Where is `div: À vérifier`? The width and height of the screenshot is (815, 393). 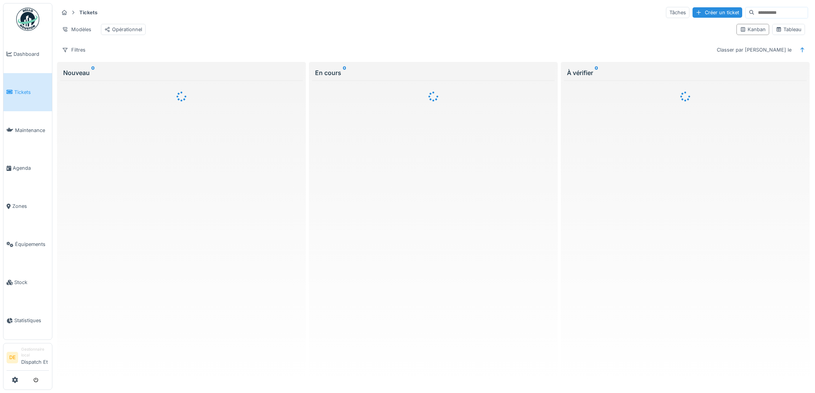 div: À vérifier is located at coordinates (685, 73).